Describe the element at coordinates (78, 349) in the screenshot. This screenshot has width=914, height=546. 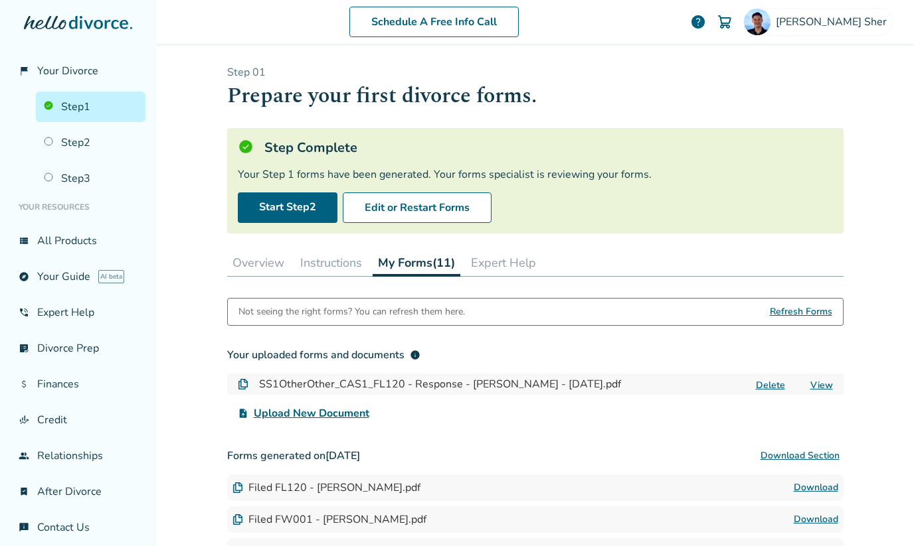
I see `a: list_alt_checkDivorce Prep` at that location.